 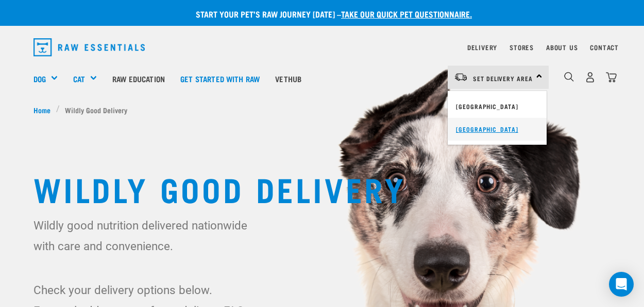 What do you see at coordinates (406, 14) in the screenshot?
I see `a: take our quick pet questionnaire.` at bounding box center [406, 14].